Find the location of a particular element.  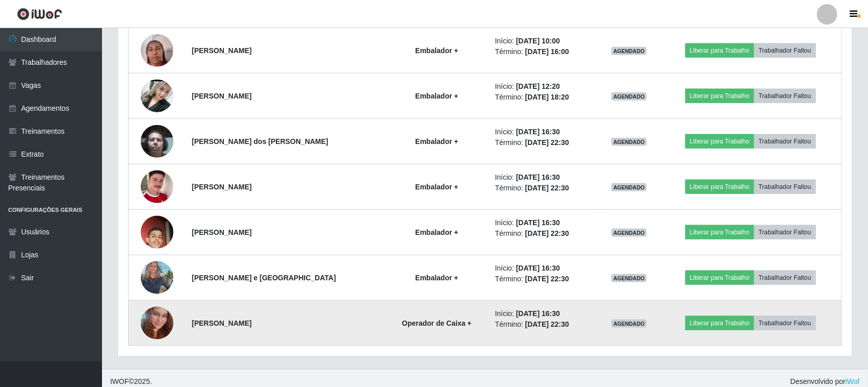

img: 1744932693139.jpeg is located at coordinates (157, 323).